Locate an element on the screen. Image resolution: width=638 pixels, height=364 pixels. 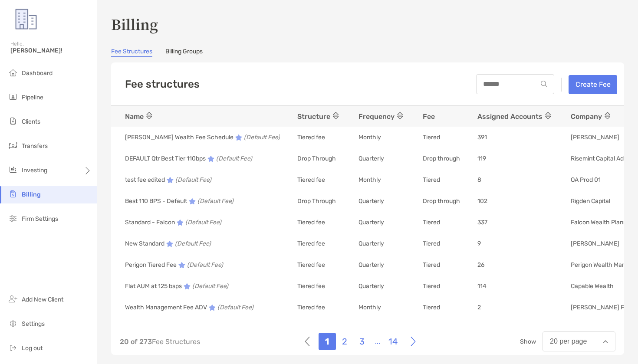
span: Frequency is located at coordinates (382, 116).